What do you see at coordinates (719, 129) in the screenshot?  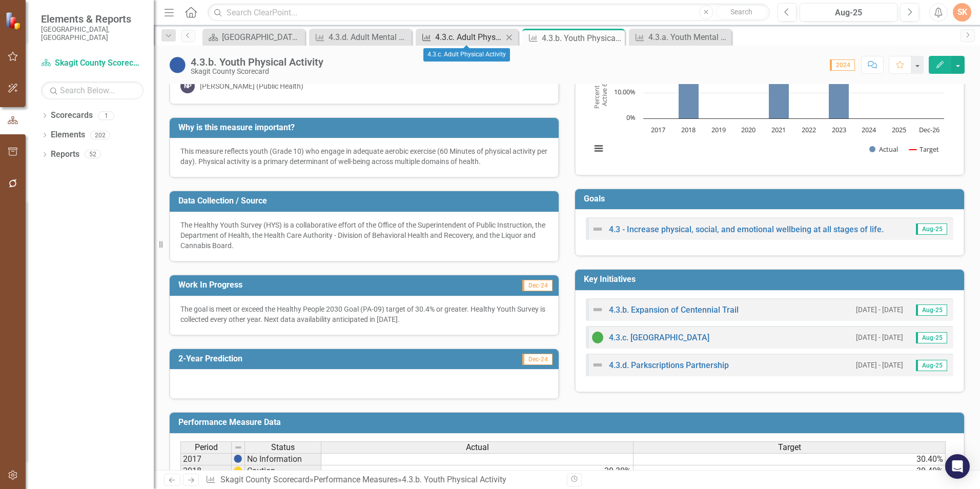 I see `text: 2019` at bounding box center [719, 129].